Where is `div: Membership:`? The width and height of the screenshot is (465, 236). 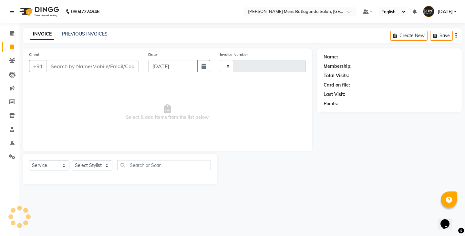
div: Membership: is located at coordinates (338, 66).